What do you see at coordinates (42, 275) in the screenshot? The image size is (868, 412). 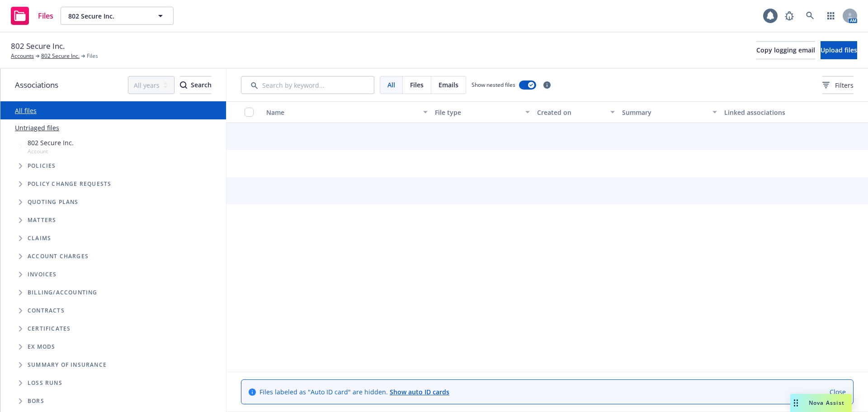 I see `span: Invoices` at bounding box center [42, 275].